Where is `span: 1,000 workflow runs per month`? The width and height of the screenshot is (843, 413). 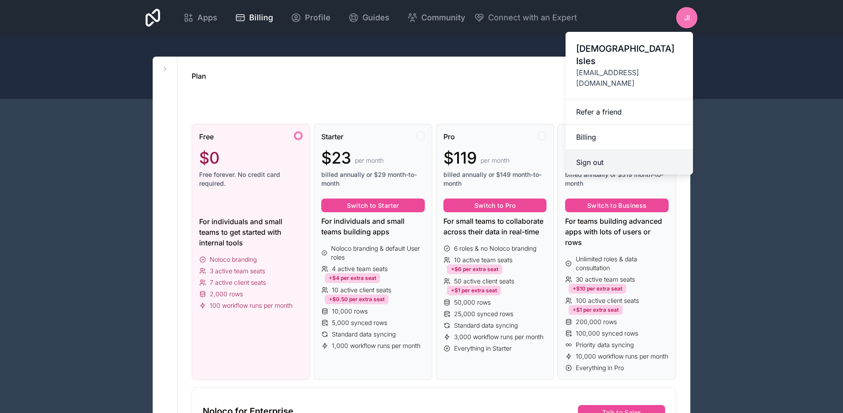
span: 1,000 workflow runs per month is located at coordinates (376, 346).